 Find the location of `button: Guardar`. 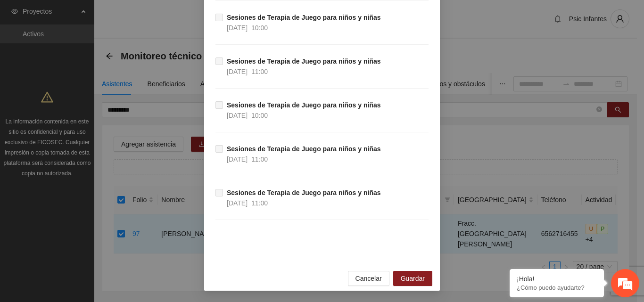

button: Guardar is located at coordinates (412, 279).